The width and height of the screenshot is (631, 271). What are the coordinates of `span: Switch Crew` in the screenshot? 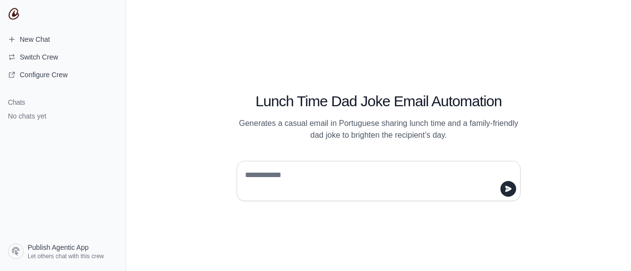 It's located at (39, 57).